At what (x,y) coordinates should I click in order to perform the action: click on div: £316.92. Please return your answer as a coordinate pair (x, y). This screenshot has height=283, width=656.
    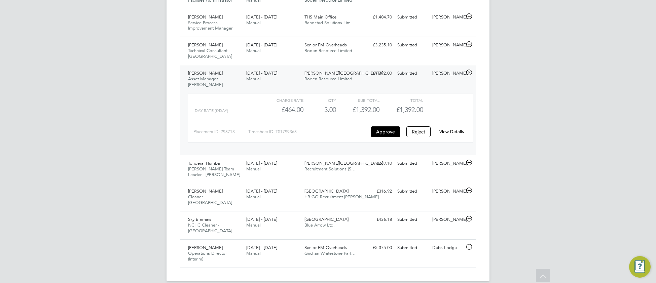
    Looking at the image, I should click on (377, 191).